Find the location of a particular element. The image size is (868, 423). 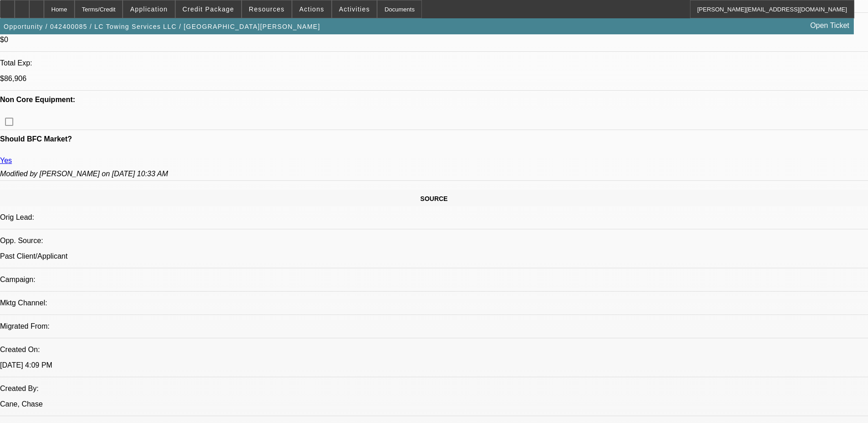

button: Application is located at coordinates (149, 9).